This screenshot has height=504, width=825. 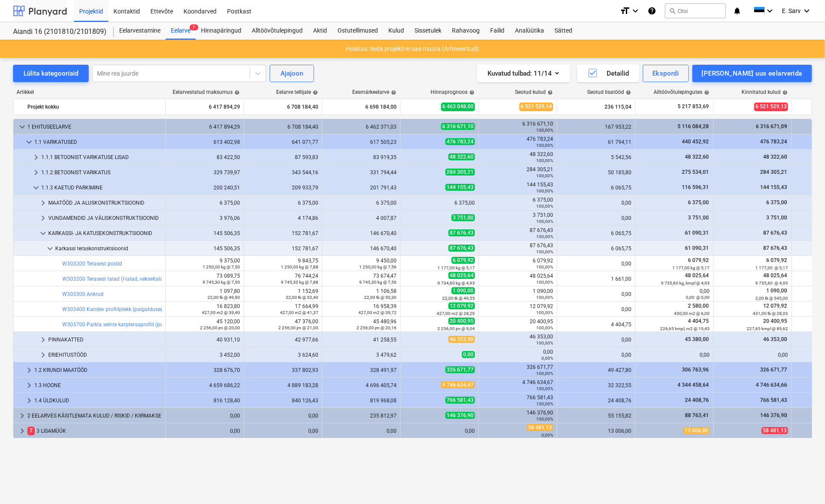 What do you see at coordinates (596, 279) in the screenshot?
I see `div: 1 661,00` at bounding box center [596, 279].